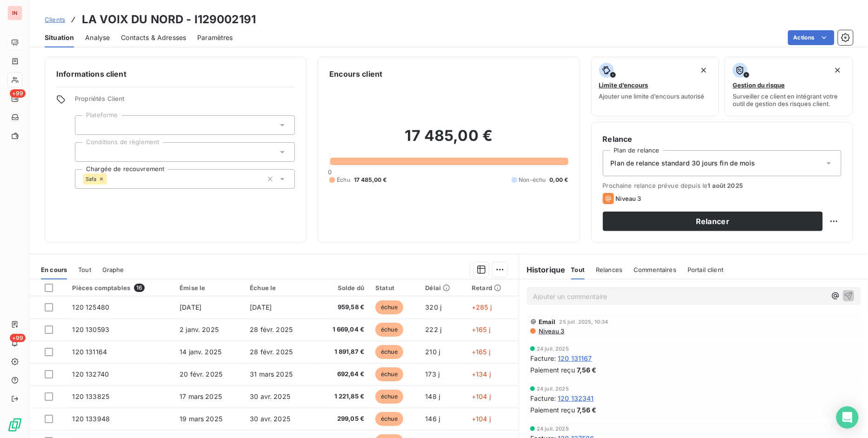  I want to click on span: +134 j, so click(481, 374).